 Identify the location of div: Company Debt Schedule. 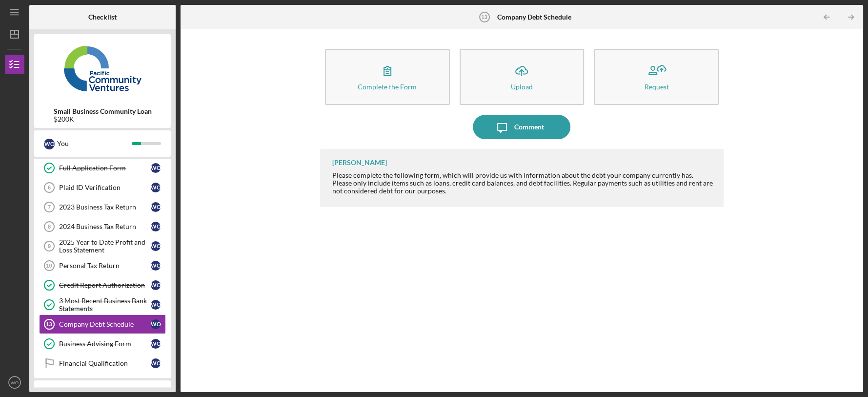
(105, 324).